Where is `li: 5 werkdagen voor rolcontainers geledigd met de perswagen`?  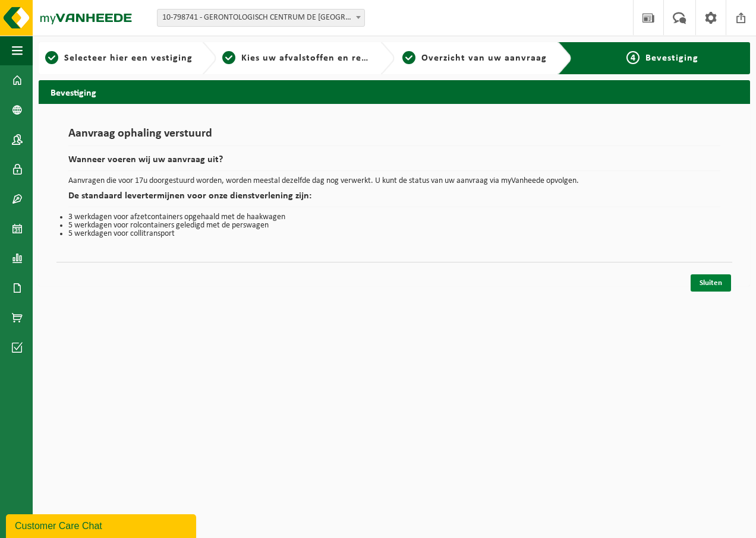
li: 5 werkdagen voor rolcontainers geledigd met de perswagen is located at coordinates (394, 226).